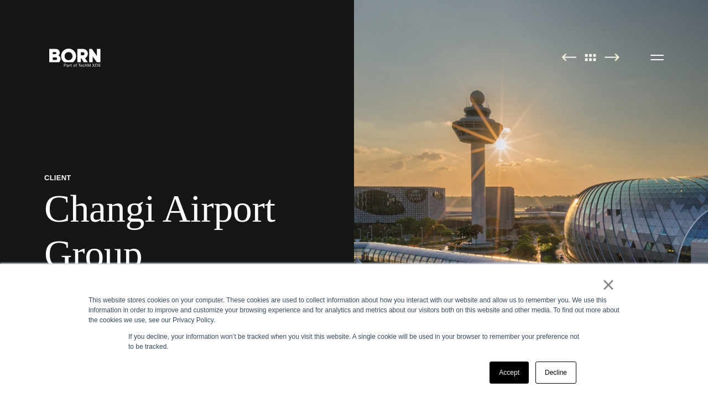 The width and height of the screenshot is (708, 398). What do you see at coordinates (590, 57) in the screenshot?
I see `img: All Pages` at bounding box center [590, 57].